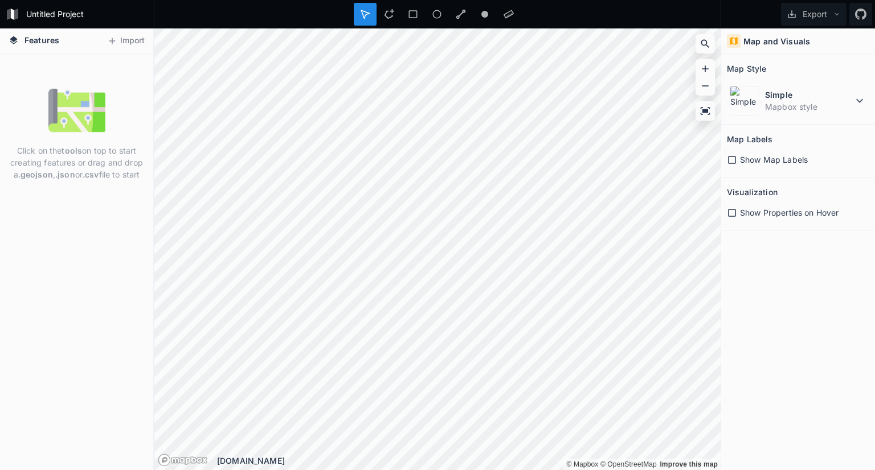 This screenshot has width=875, height=470. Describe the element at coordinates (72, 150) in the screenshot. I see `strong: tools` at that location.